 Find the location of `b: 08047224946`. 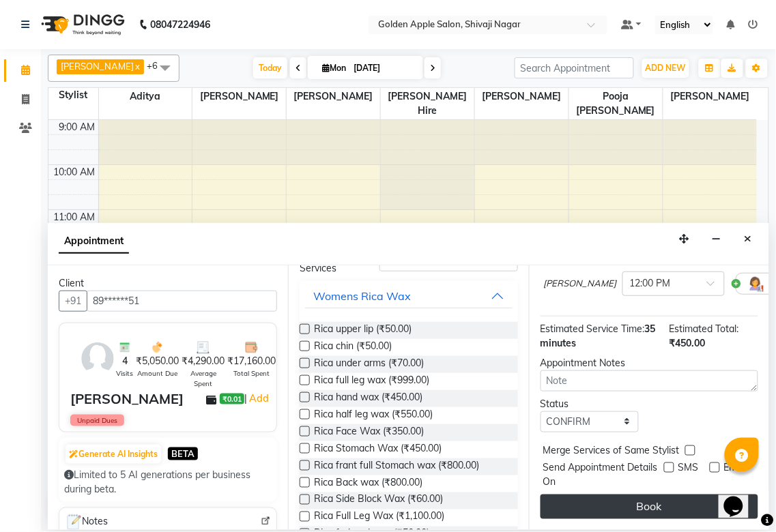

b: 08047224946 is located at coordinates (180, 24).